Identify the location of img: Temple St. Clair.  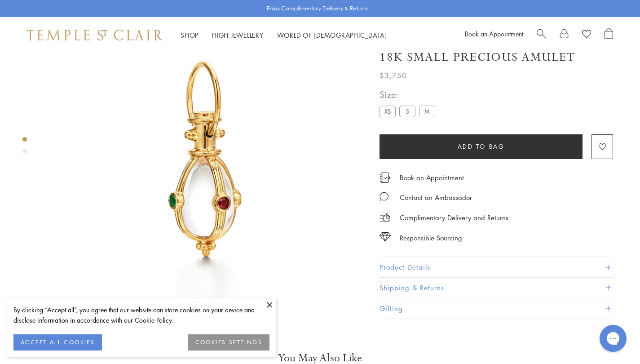
(95, 35).